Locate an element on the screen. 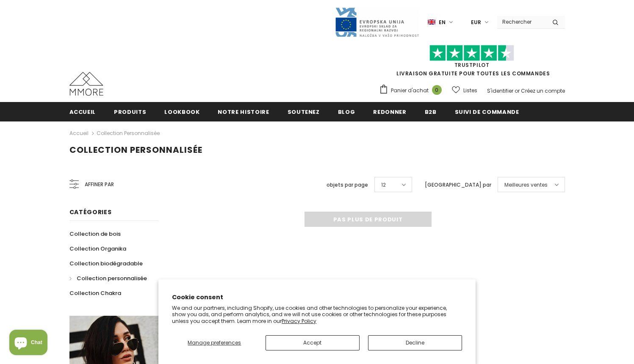 The height and width of the screenshot is (364, 634). span: LIVRAISON GRATUITE POUR TOUTES LES COMMANDES is located at coordinates (472, 63).